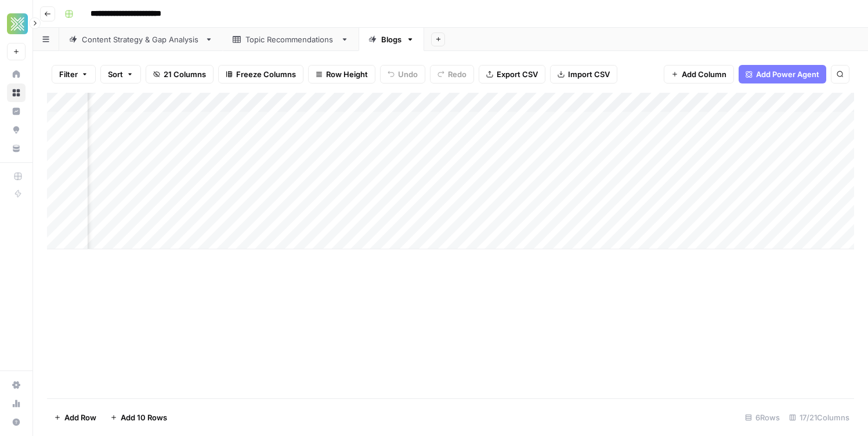 Image resolution: width=868 pixels, height=436 pixels. I want to click on button: Undo, so click(403, 74).